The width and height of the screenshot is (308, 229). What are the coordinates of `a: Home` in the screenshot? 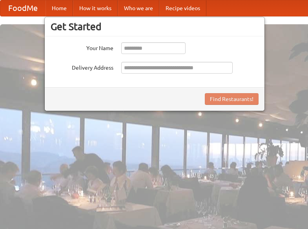 It's located at (59, 8).